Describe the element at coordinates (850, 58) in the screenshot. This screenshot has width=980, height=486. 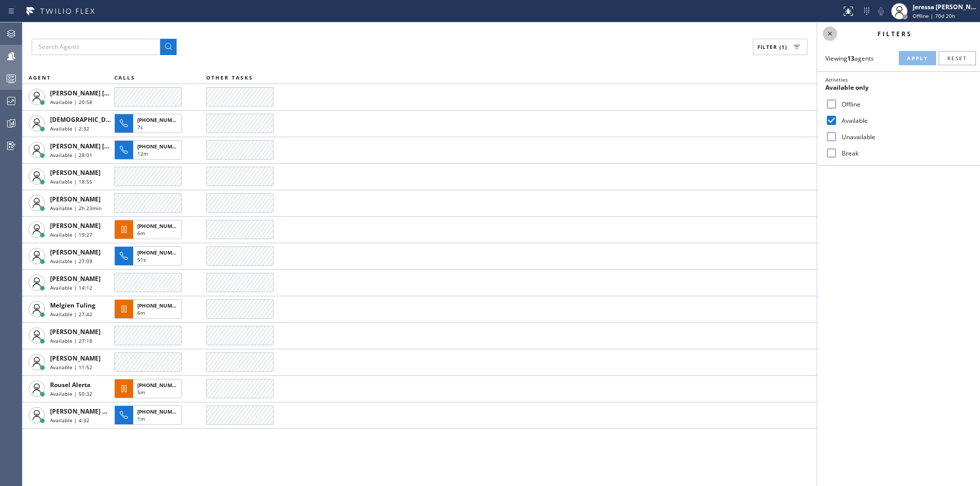
I see `span: Viewing agents` at that location.